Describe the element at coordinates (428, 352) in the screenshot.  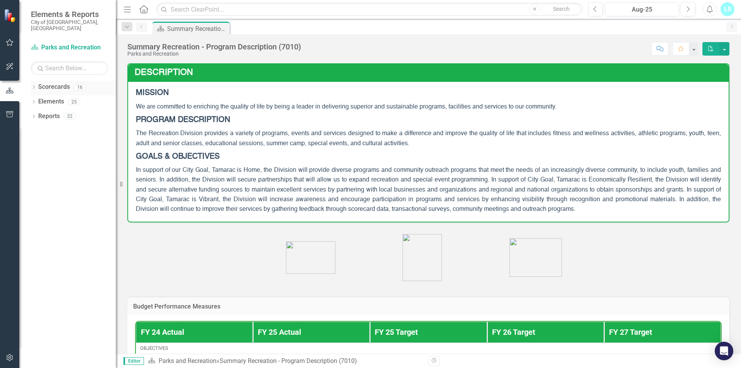
I see `td: Double-Click to Edit Right Click for Context Menu` at that location.